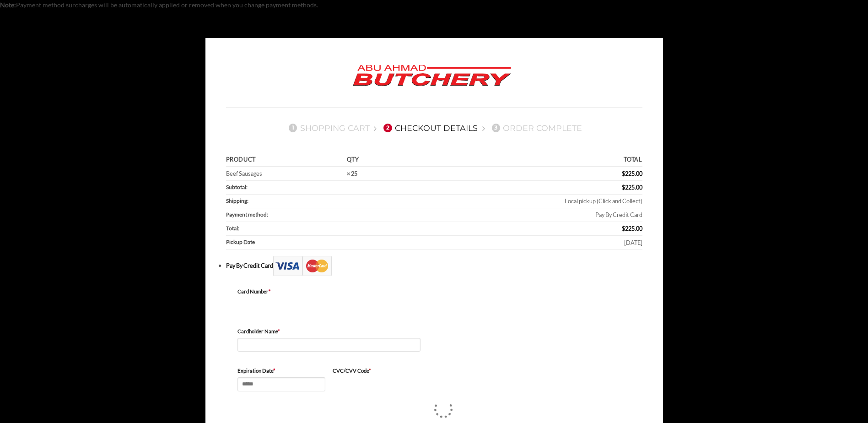 Image resolution: width=868 pixels, height=423 pixels. Describe the element at coordinates (520, 215) in the screenshot. I see `td: Pay By Credit Card` at that location.